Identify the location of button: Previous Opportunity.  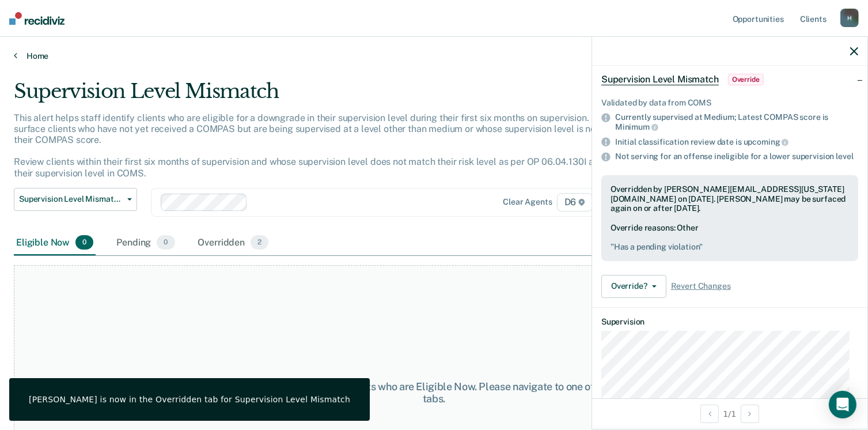
(709, 413).